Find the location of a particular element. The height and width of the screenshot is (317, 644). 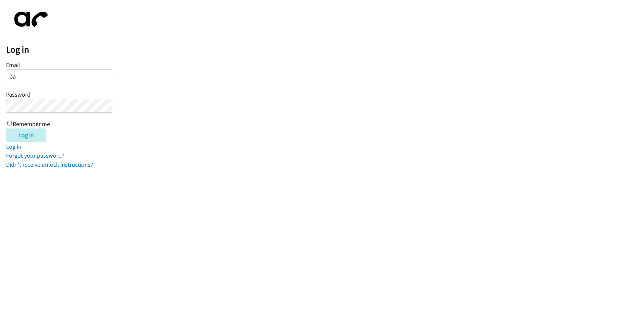

a: Log in is located at coordinates (14, 146).